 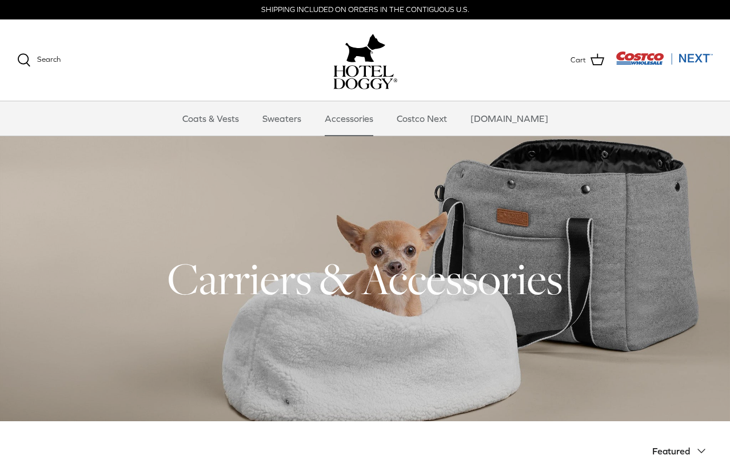 I want to click on a: Accessories, so click(x=349, y=118).